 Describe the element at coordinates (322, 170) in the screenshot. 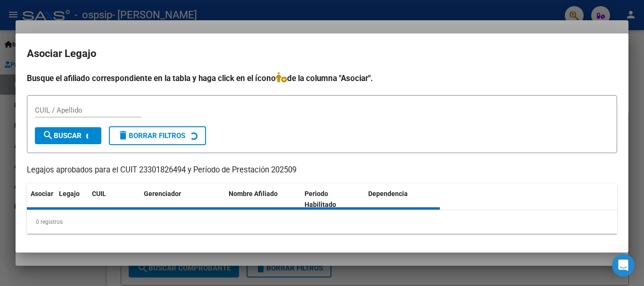

I see `p: Legajos aprobados para el CUIT 23301826494 y Período de Prestación 202509` at that location.